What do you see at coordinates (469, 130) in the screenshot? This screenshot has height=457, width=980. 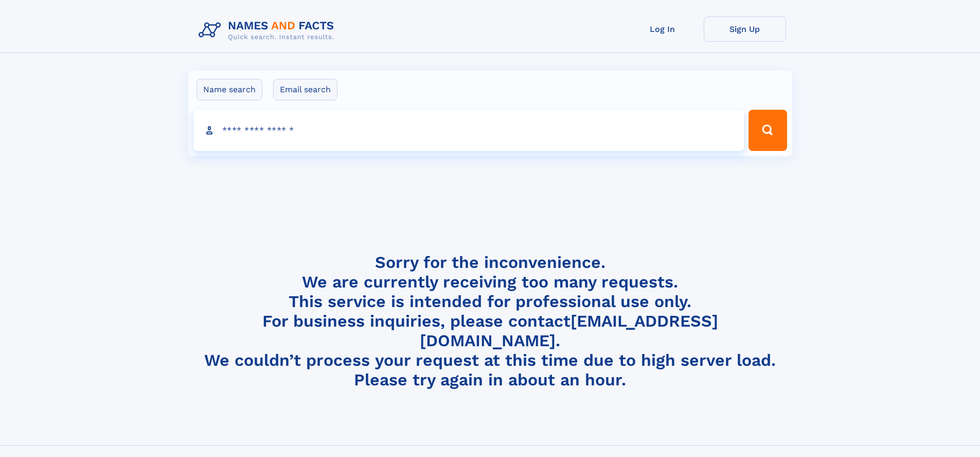 I see `input: search input` at bounding box center [469, 130].